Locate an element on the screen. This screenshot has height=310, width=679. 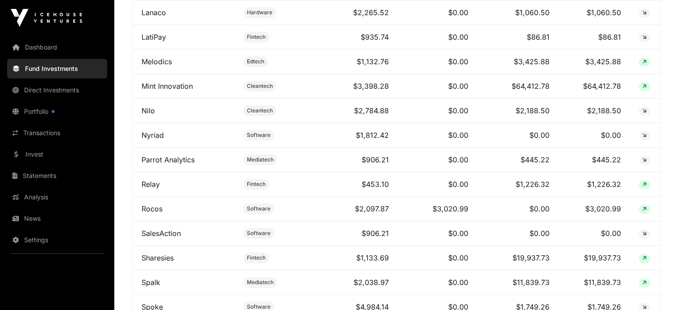
td: $1,812.42 is located at coordinates (354, 135).